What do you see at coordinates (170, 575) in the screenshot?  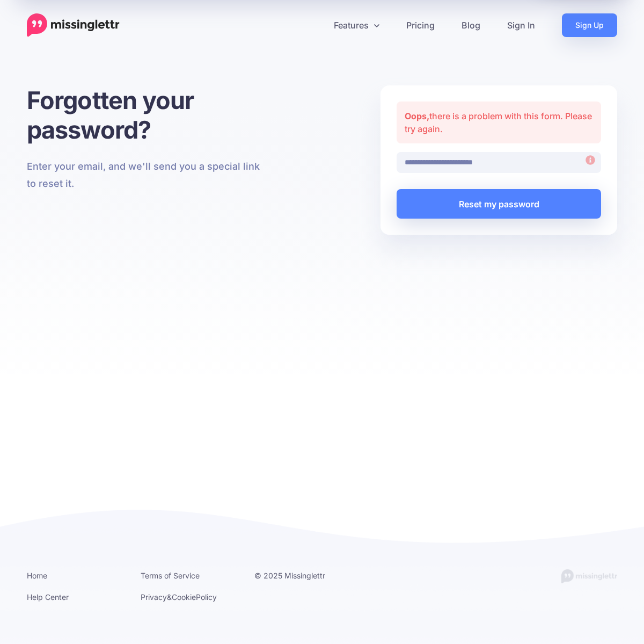 I see `a: Terms of Service` at bounding box center [170, 575].